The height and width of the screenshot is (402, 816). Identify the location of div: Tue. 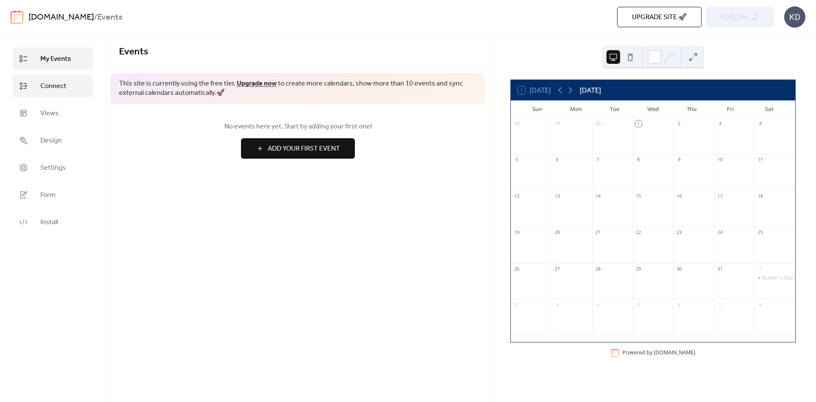
(614, 109).